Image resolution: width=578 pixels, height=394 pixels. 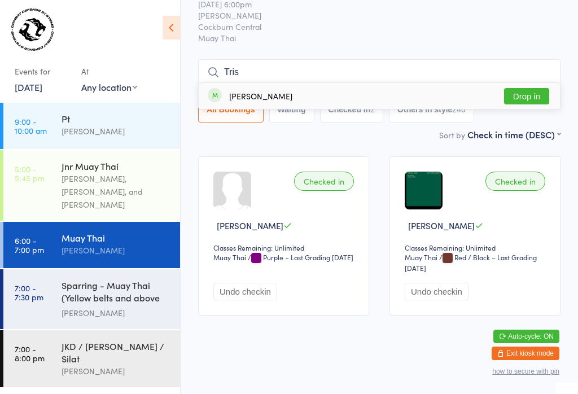 I want to click on div: Pt, so click(x=116, y=119).